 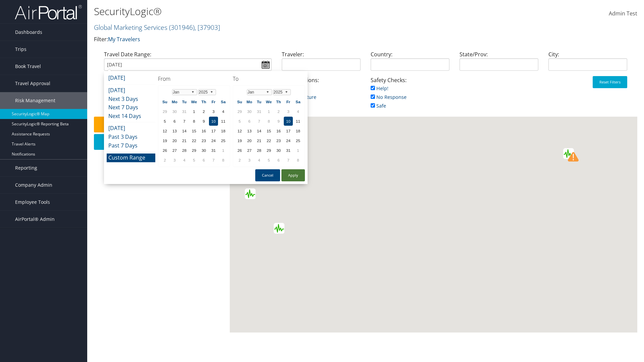 I want to click on span: ( 301946 ), so click(x=182, y=27).